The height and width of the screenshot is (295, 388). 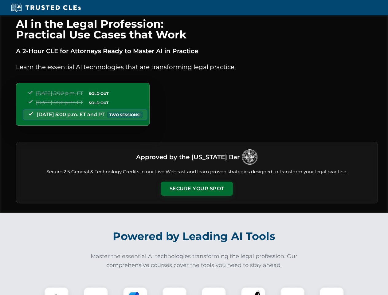 I want to click on img: Trusted CLEs, so click(x=46, y=8).